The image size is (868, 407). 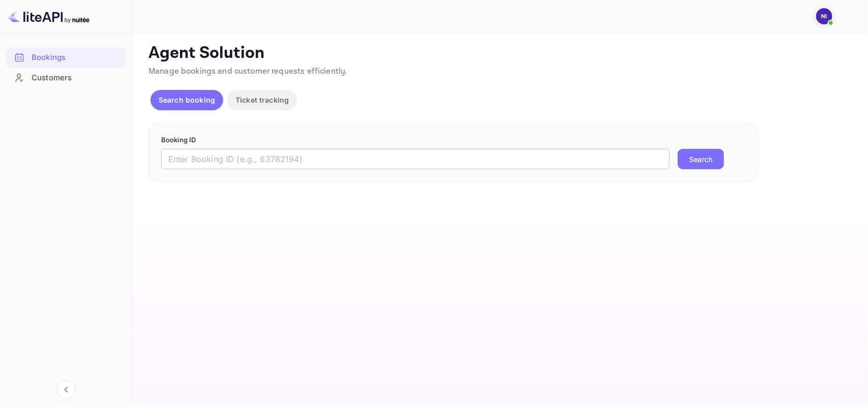 I want to click on span: Manage bookings and customer requests efficiently., so click(x=248, y=71).